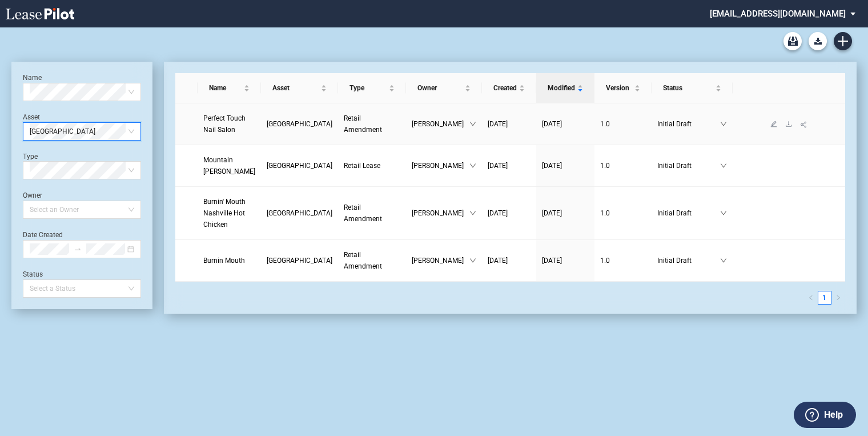 The height and width of the screenshot is (436, 868). Describe the element at coordinates (838, 297) in the screenshot. I see `button: right` at that location.